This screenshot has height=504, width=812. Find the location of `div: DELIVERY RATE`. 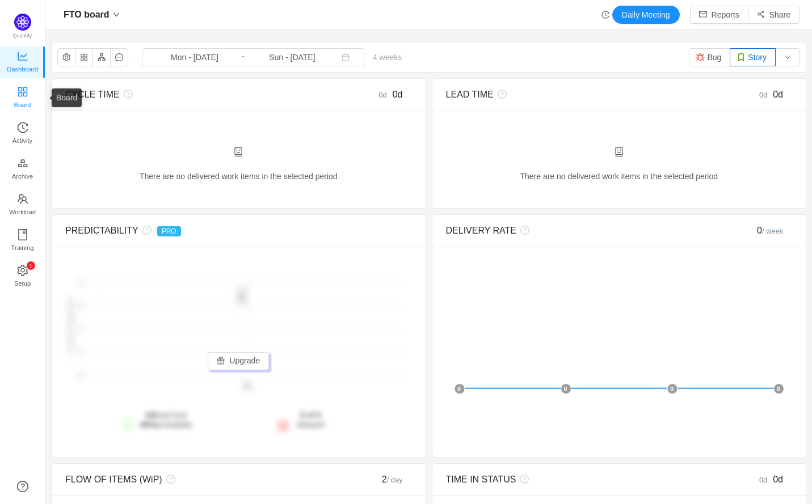

div: DELIVERY RATE is located at coordinates (576, 231).